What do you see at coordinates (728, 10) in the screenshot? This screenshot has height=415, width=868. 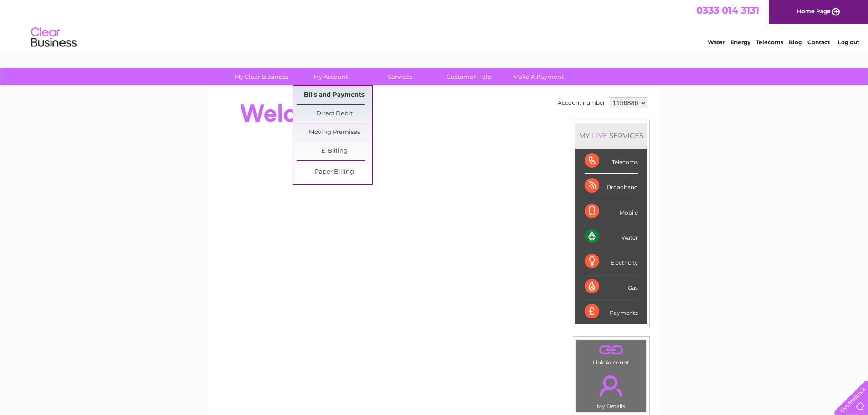 I see `a: 0333 014 3131` at bounding box center [728, 10].